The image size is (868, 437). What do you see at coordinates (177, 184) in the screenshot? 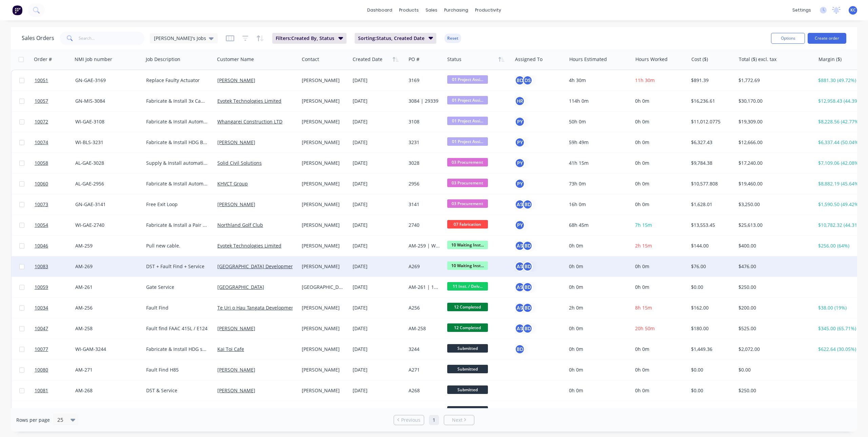
I see `div: Fabricate & Install Automatic Aluminium Sliding Gate` at bounding box center [177, 184].